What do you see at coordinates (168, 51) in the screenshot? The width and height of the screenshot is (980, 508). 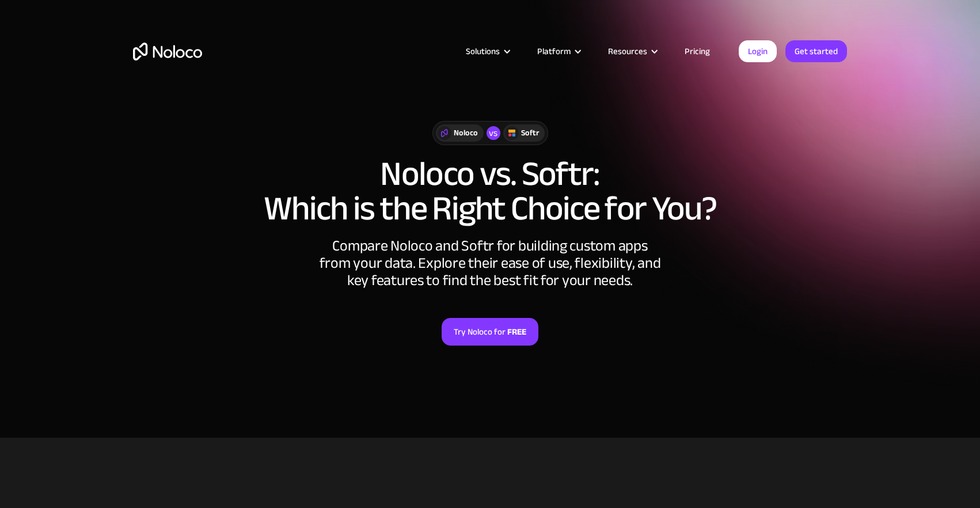 I see `a: home` at bounding box center [168, 51].